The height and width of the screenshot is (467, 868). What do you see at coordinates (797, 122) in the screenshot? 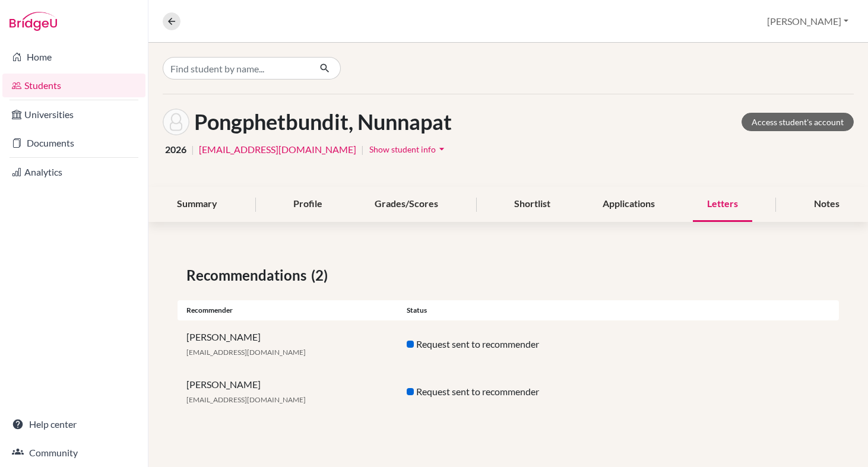
I see `a: Access student's account` at bounding box center [797, 122].